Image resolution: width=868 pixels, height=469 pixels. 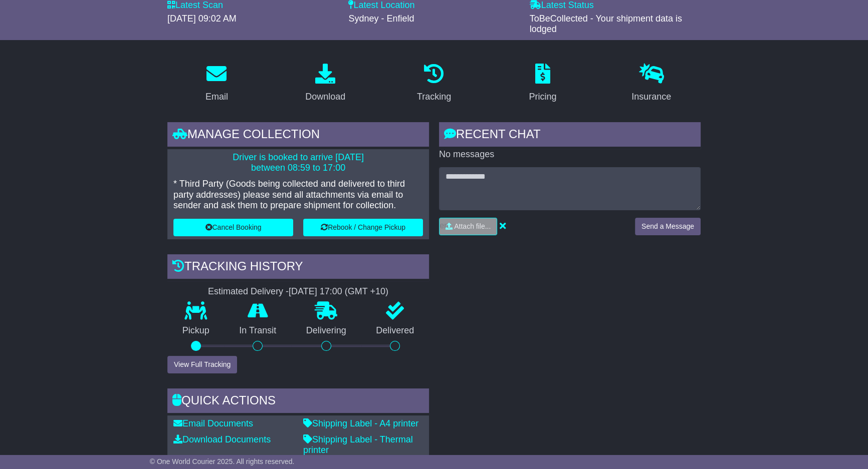 I want to click on p: No messages, so click(x=570, y=155).